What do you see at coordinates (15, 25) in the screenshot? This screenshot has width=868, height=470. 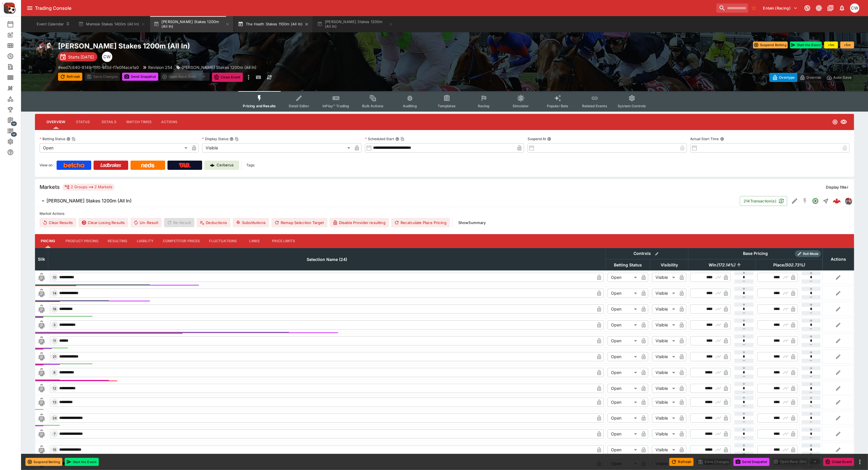 I see `div: Event Calendar` at bounding box center [15, 25].